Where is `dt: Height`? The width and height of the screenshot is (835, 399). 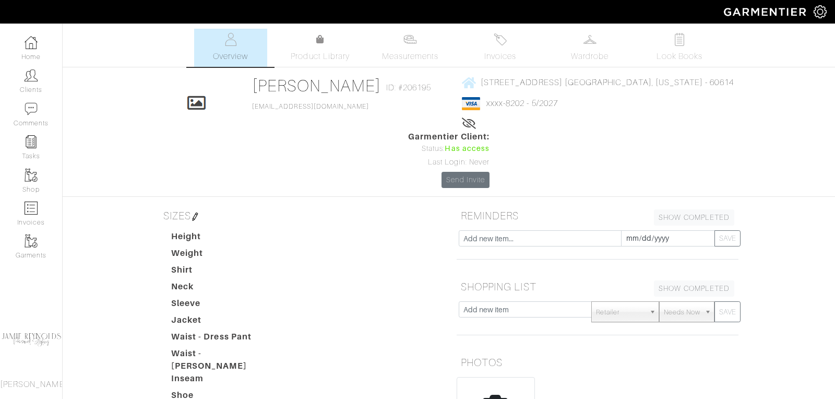 dt: Height is located at coordinates (223, 239).